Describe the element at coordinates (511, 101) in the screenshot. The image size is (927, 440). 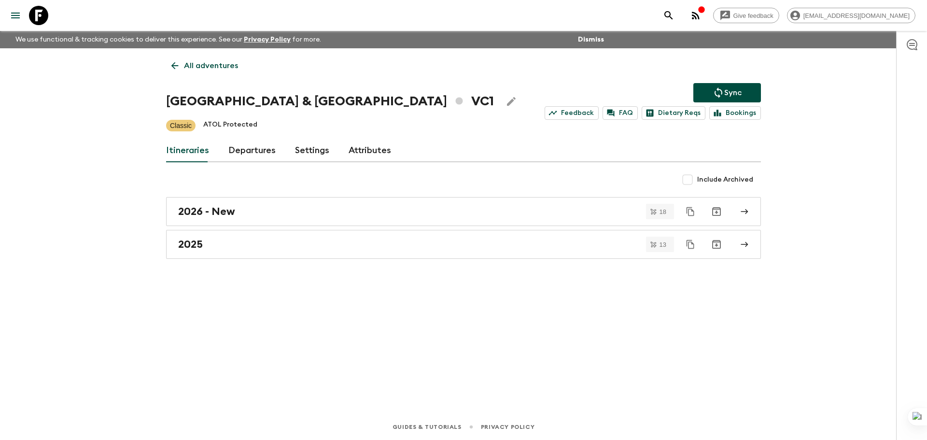
I see `button: Edit Adventure Title` at that location.